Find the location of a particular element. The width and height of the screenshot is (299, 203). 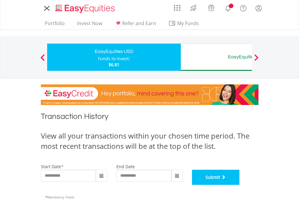

img: grid-menu-icon.svg is located at coordinates (177, 8).